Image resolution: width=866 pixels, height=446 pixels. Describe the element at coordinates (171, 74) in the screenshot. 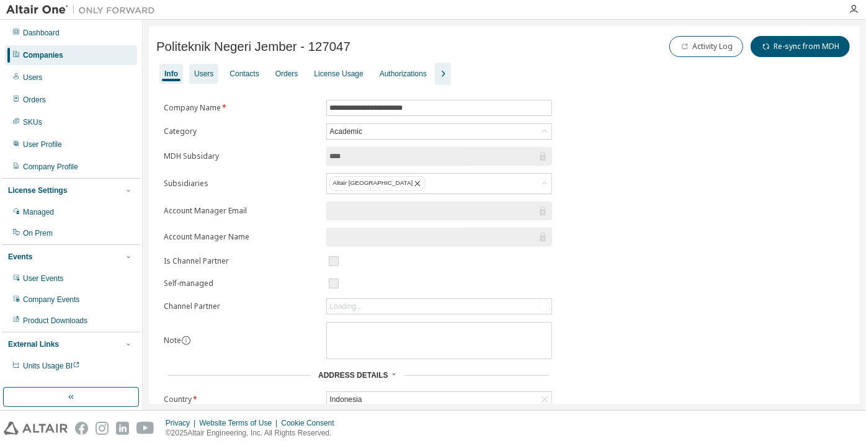

I see `div: Info` at that location.